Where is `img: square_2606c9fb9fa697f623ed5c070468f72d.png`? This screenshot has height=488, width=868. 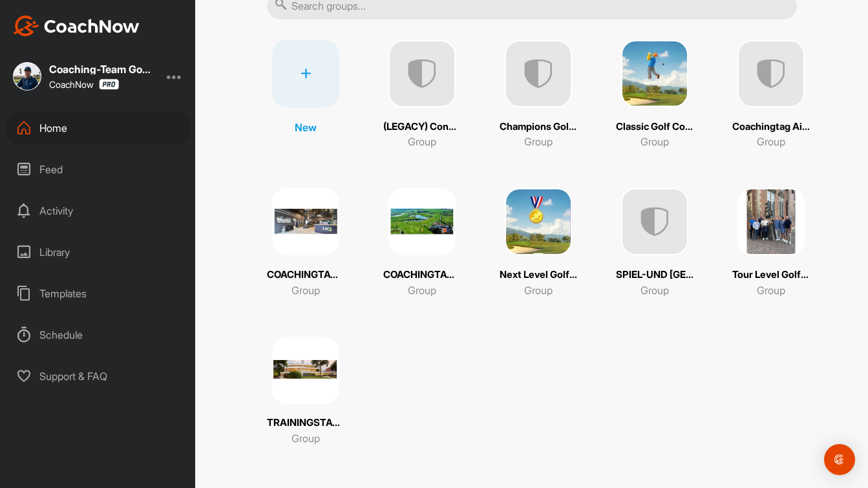 img: square_2606c9fb9fa697f623ed5c070468f72d.png is located at coordinates (422, 221).